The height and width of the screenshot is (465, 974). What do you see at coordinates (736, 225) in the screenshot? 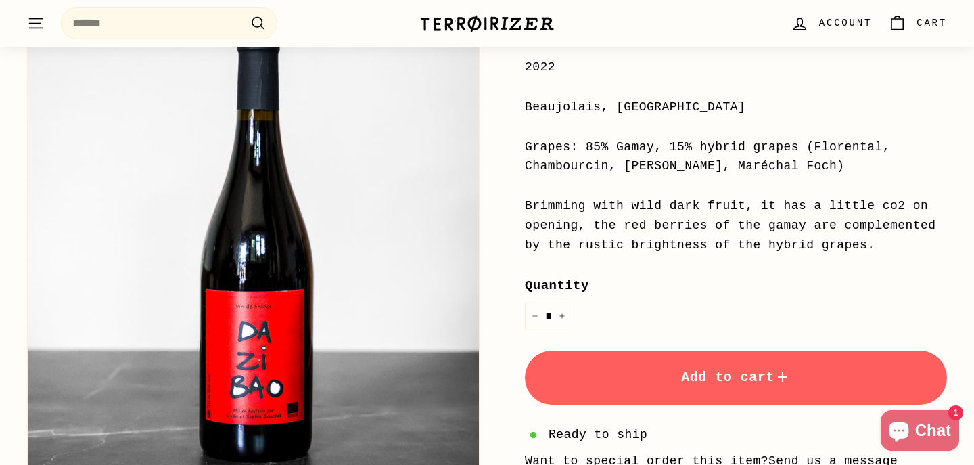
I see `div: Brimming with wild dark fruit, it has a little co2 on opening, the red berries of the gamay are c...` at bounding box center [736, 225].